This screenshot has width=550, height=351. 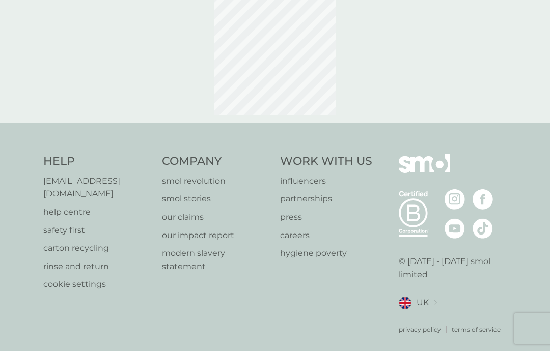 I want to click on img: visit the smol Facebook page, so click(x=482, y=199).